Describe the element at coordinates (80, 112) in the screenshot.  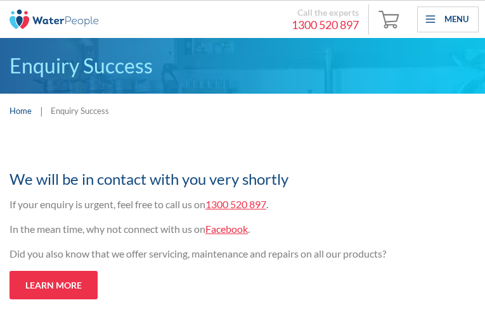
I see `div: Enquiry Success` at that location.